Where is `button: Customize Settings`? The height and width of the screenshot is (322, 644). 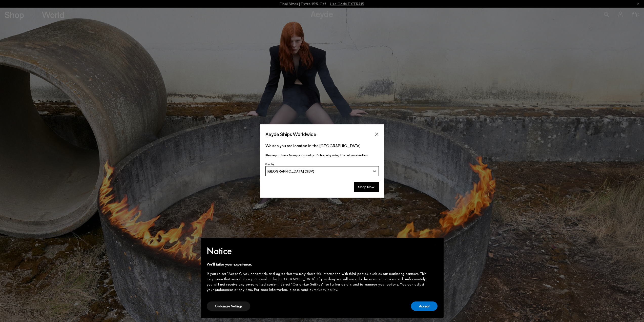 button: Customize Settings is located at coordinates (229, 306).